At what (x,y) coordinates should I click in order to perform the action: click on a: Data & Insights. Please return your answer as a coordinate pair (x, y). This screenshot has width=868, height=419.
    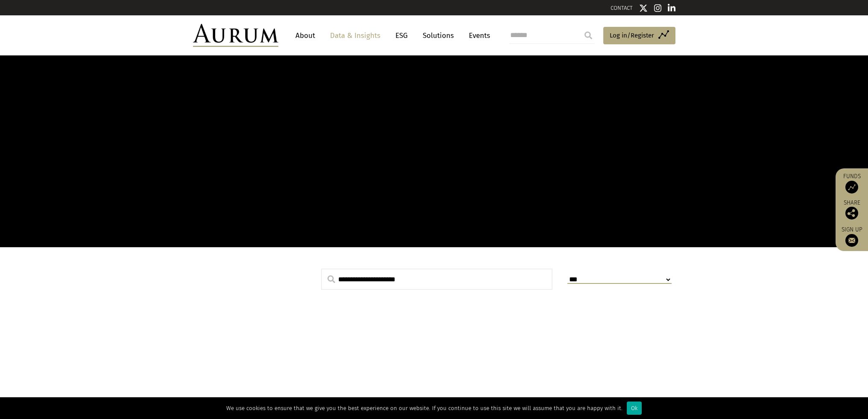
    Looking at the image, I should click on (355, 35).